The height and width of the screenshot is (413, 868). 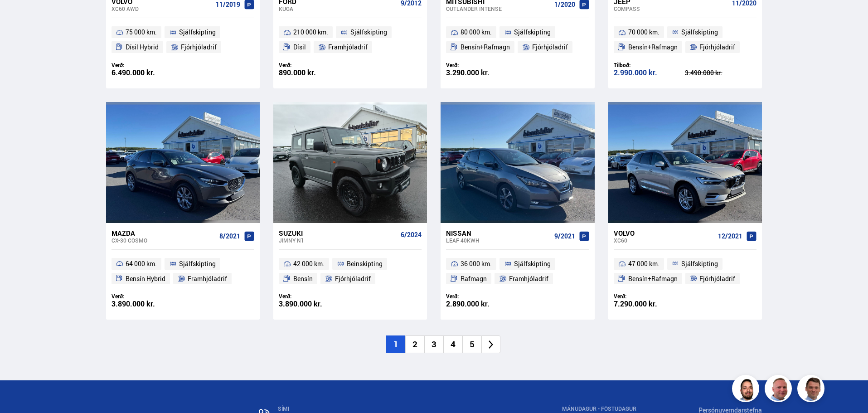 What do you see at coordinates (141, 264) in the screenshot?
I see `span: 64 000 km.` at bounding box center [141, 264].